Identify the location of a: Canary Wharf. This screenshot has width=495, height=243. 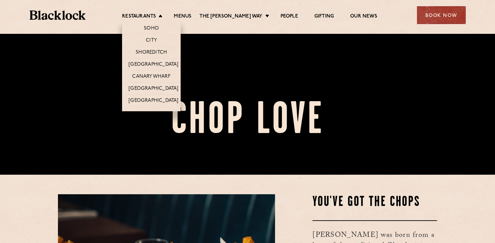
(151, 77).